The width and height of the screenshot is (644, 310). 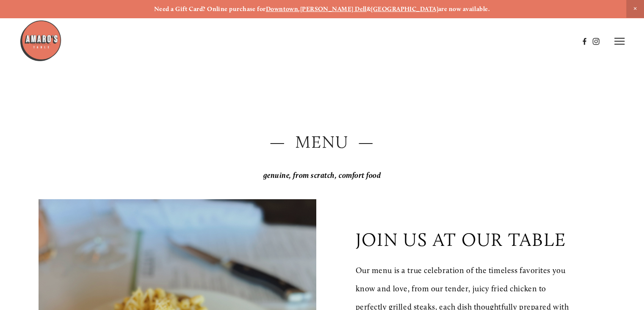 What do you see at coordinates (461, 239) in the screenshot?
I see `p: join us at our table` at bounding box center [461, 239].